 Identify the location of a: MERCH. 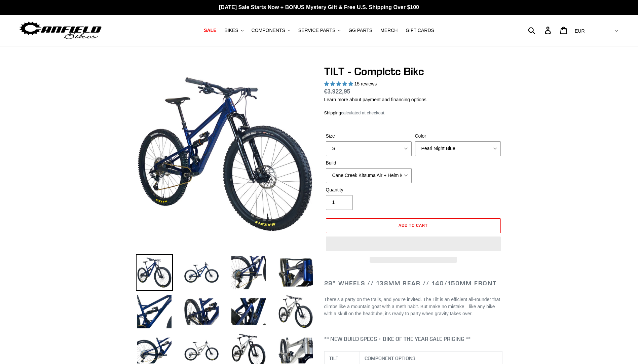
(389, 31).